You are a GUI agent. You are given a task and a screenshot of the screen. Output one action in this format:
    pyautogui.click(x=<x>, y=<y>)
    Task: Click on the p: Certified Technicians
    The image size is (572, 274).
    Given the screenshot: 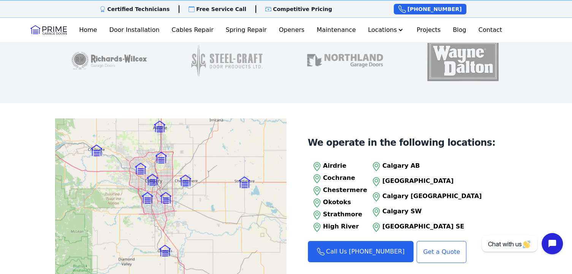 What is the action you would take?
    pyautogui.click(x=138, y=9)
    